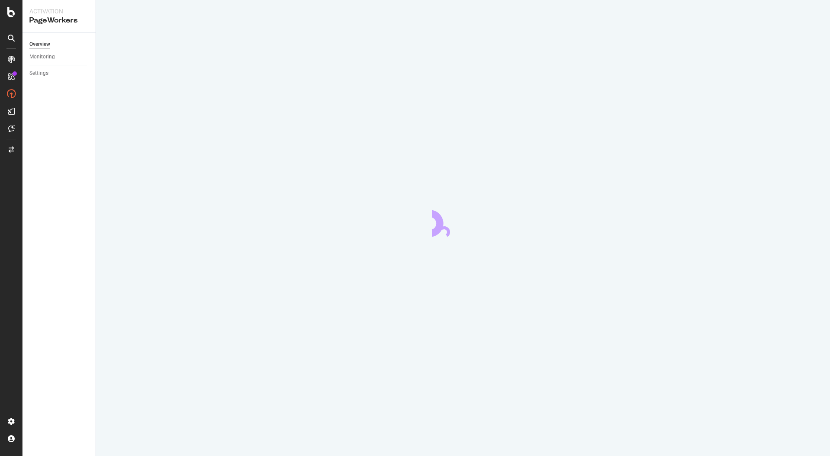 The image size is (830, 456). I want to click on a: Overview, so click(59, 44).